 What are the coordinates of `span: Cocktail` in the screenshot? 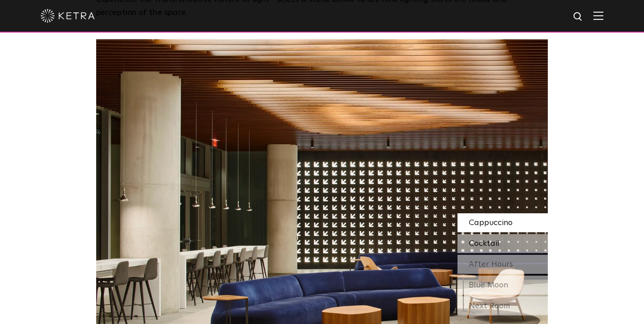 It's located at (484, 244).